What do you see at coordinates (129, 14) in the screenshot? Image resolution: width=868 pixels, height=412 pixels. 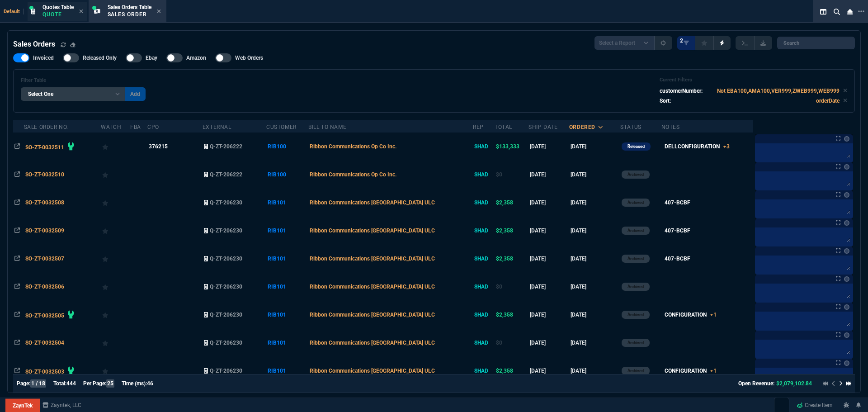 I see `p: Sales Order` at bounding box center [129, 14].